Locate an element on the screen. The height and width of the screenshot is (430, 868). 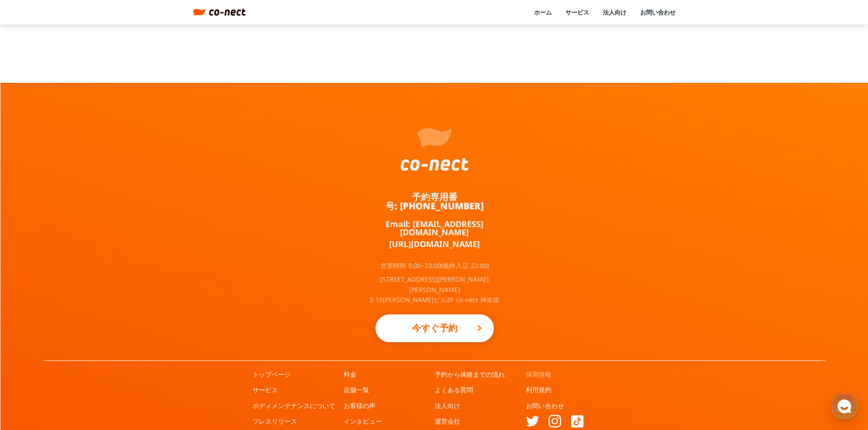
a: チャット is located at coordinates (89, 300).